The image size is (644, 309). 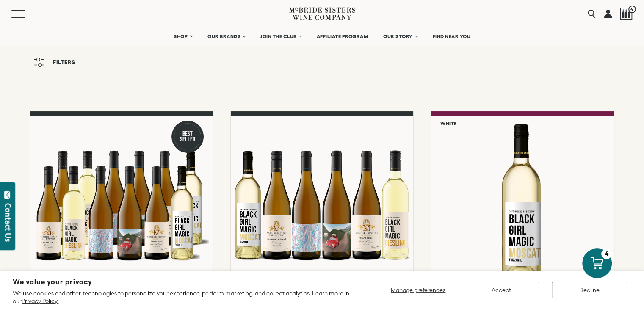 What do you see at coordinates (64, 62) in the screenshot?
I see `span: Filters` at bounding box center [64, 62].